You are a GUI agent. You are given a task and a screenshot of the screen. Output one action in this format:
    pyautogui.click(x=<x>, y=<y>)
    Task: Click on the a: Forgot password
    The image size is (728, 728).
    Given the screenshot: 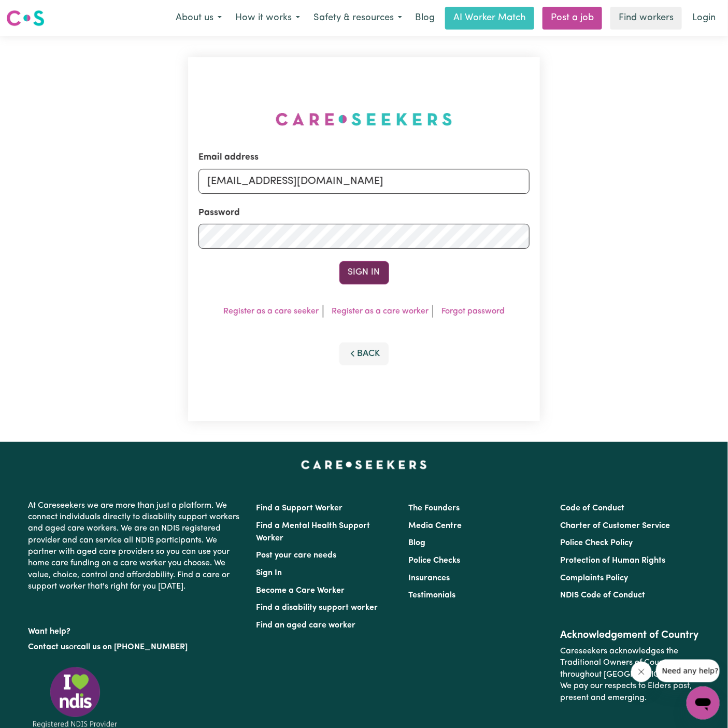 What is the action you would take?
    pyautogui.click(x=473, y=311)
    